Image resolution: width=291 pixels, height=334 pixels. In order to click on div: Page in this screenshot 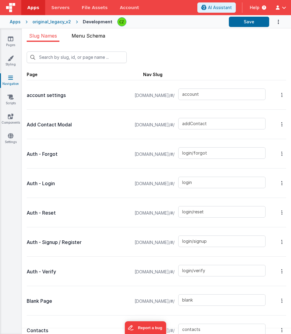, I will do `click(85, 75)`.